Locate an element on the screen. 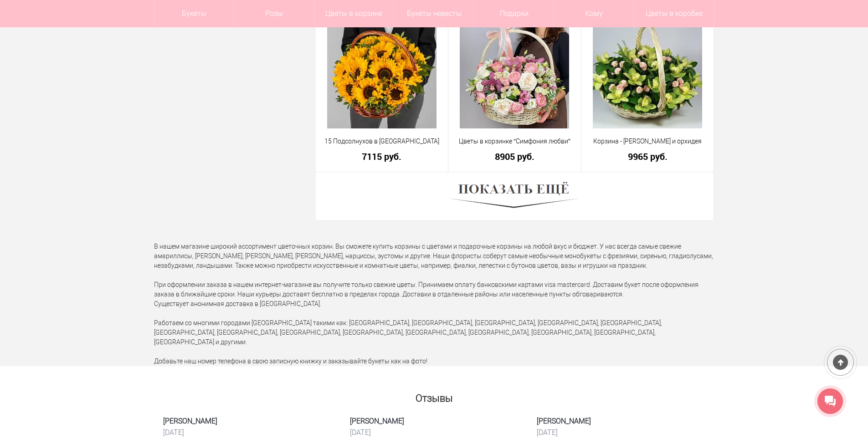  img: 15 Подсолнухов в корзине is located at coordinates (382, 74).